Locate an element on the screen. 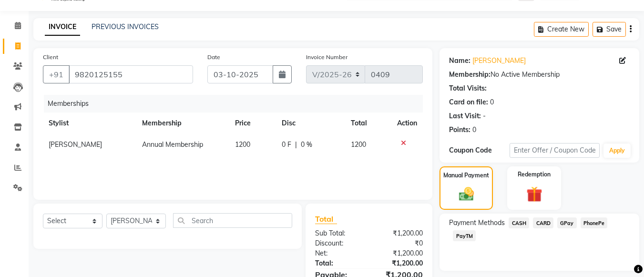 The width and height of the screenshot is (644, 277). div: Memberships is located at coordinates (237, 104).